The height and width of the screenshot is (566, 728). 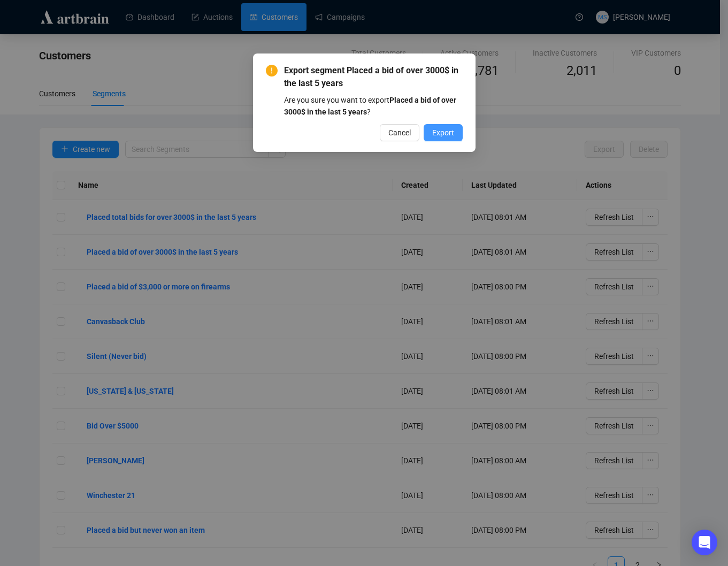 I want to click on span: exclamation-circle, so click(x=271, y=71).